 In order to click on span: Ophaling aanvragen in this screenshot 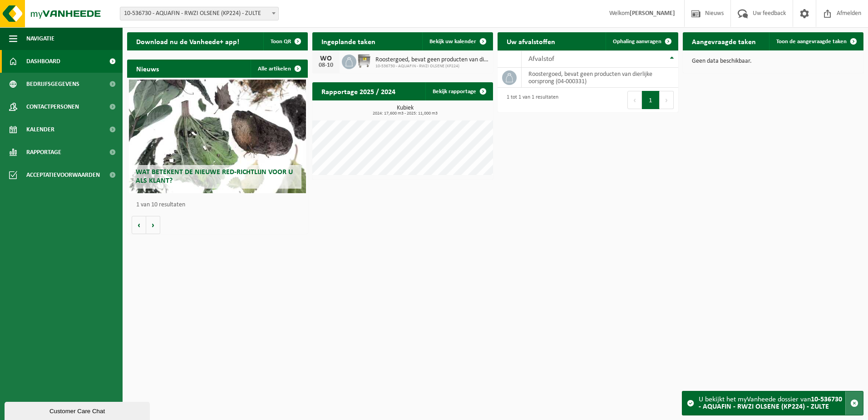, I will do `click(637, 41)`.